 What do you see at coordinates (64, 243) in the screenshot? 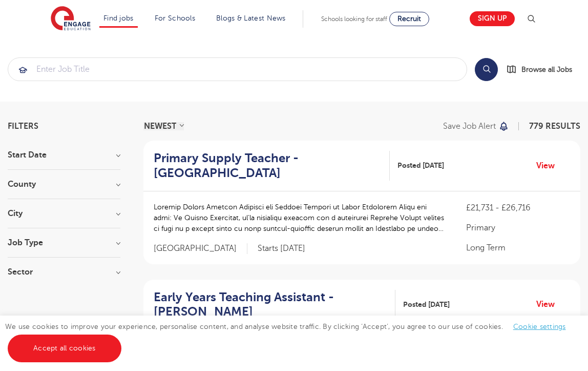
I see `h3: Job Type` at bounding box center [64, 243].